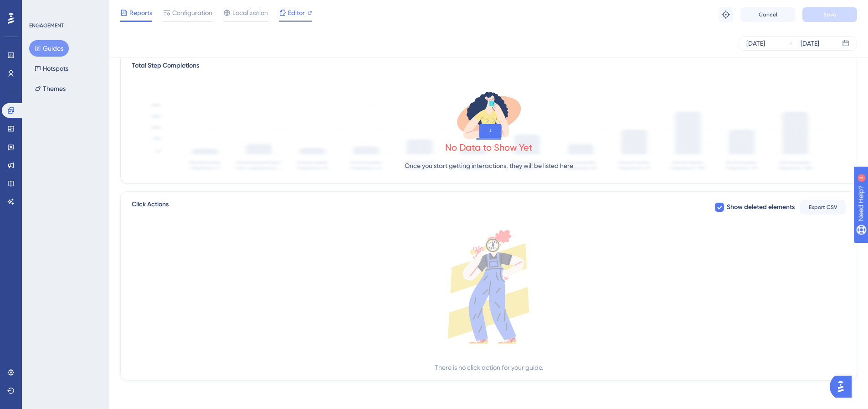  Describe the element at coordinates (296, 13) in the screenshot. I see `span: Editor` at that location.